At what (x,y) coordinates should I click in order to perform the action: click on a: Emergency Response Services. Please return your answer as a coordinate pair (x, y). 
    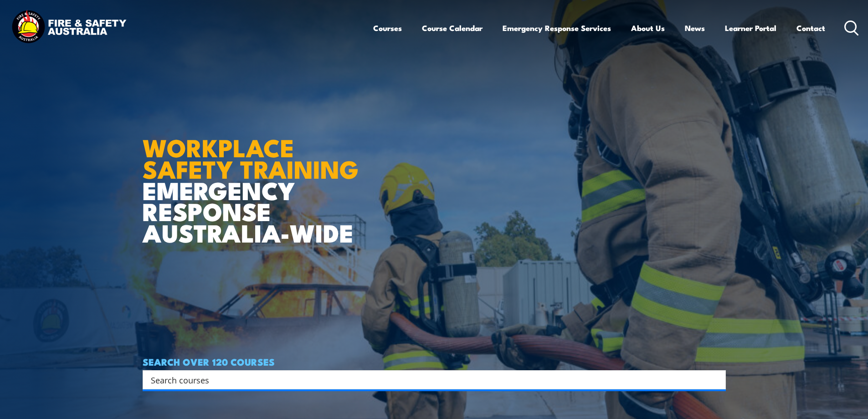
    Looking at the image, I should click on (557, 28).